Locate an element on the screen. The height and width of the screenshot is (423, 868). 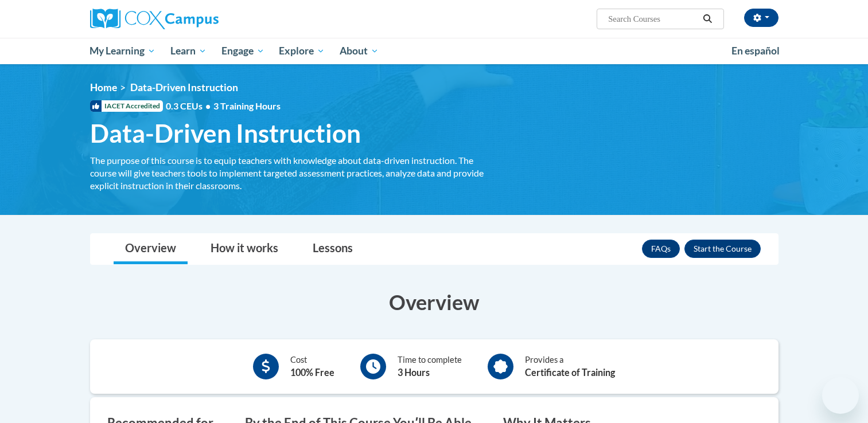
a: Home is located at coordinates (103, 87).